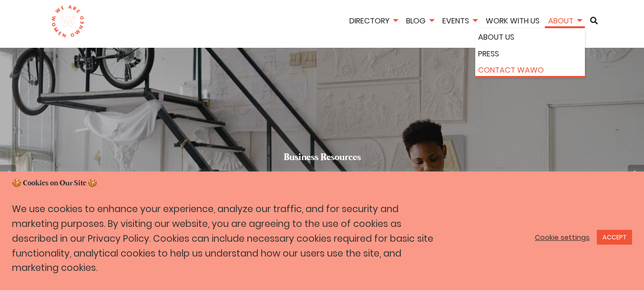 The width and height of the screenshot is (644, 290). Describe the element at coordinates (322, 183) in the screenshot. I see `h5: 🍪 Cookies on Our Site 🍪` at that location.